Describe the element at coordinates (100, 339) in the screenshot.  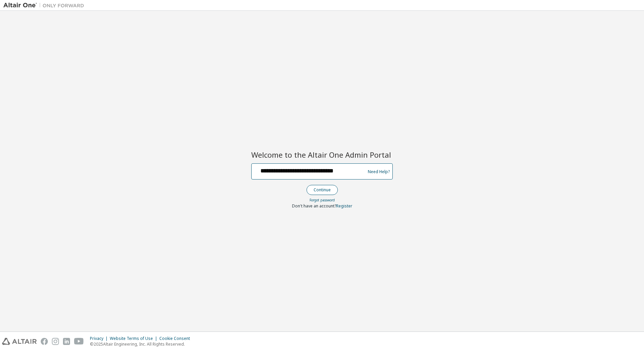
I see `div: Privacy` at that location.